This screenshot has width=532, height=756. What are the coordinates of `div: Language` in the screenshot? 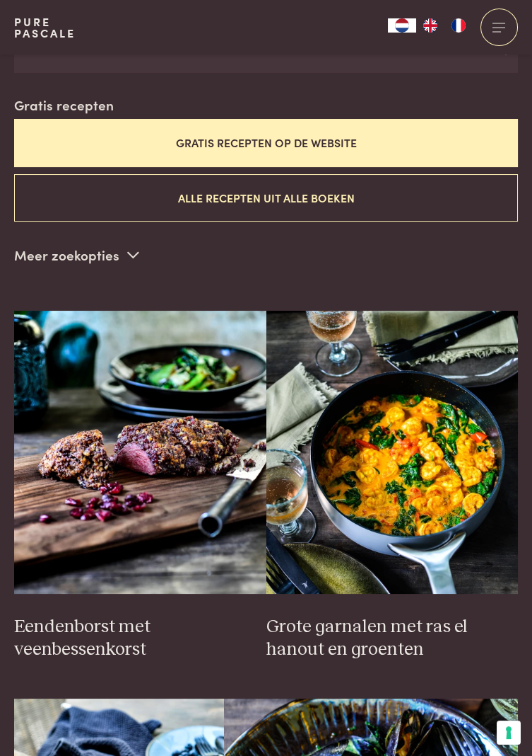 It's located at (402, 26).